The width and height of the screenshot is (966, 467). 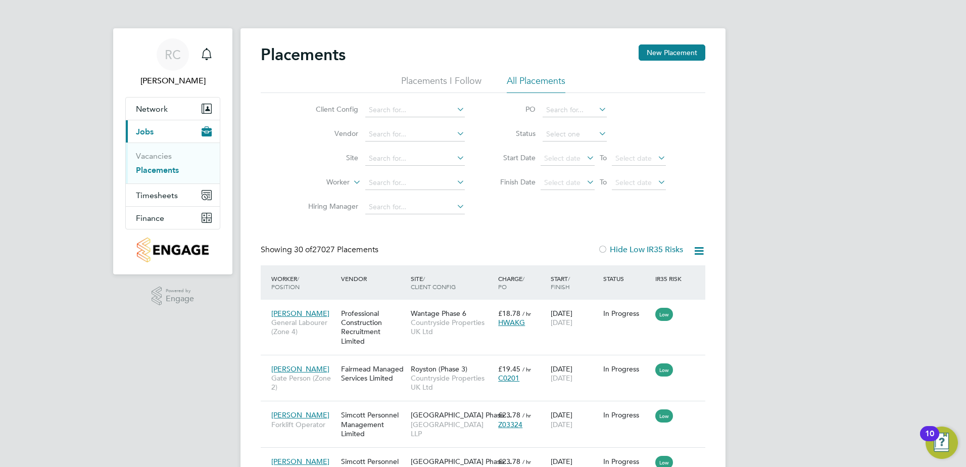 I want to click on div: Status, so click(x=627, y=278).